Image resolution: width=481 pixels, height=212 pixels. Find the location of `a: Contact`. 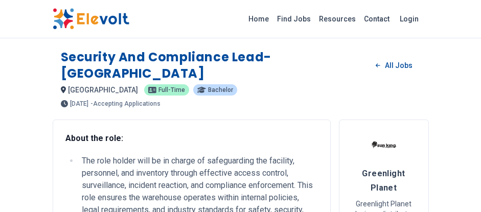

a: Contact is located at coordinates (376, 19).